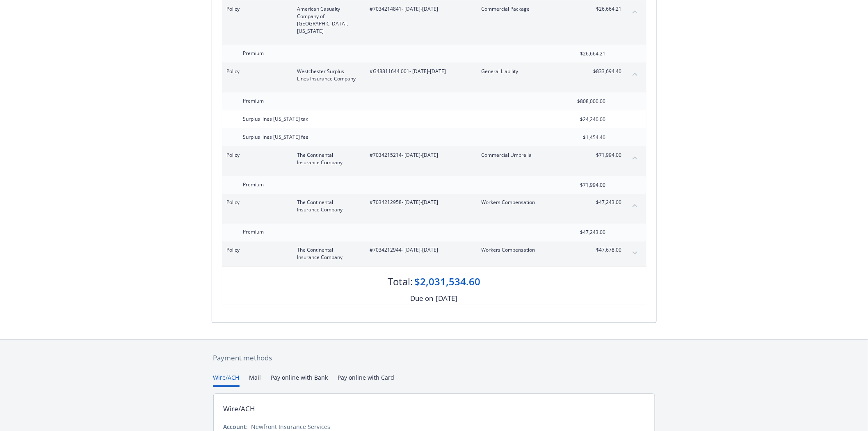 This screenshot has height=431, width=868. I want to click on span: $833,694.40, so click(606, 71).